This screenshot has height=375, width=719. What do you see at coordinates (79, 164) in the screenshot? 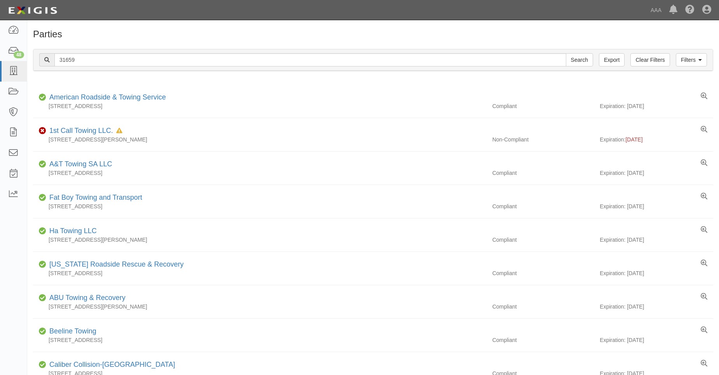
I see `div: A&T Towing SA LLC` at bounding box center [79, 164].